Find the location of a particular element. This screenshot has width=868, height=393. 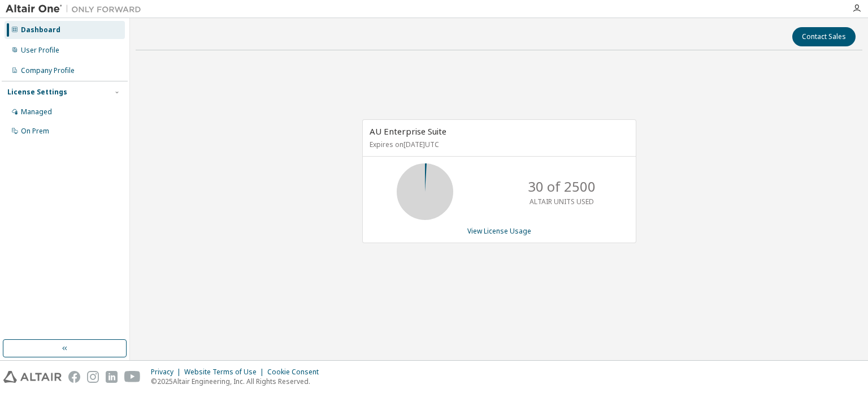

img: youtube.svg is located at coordinates (132, 377).